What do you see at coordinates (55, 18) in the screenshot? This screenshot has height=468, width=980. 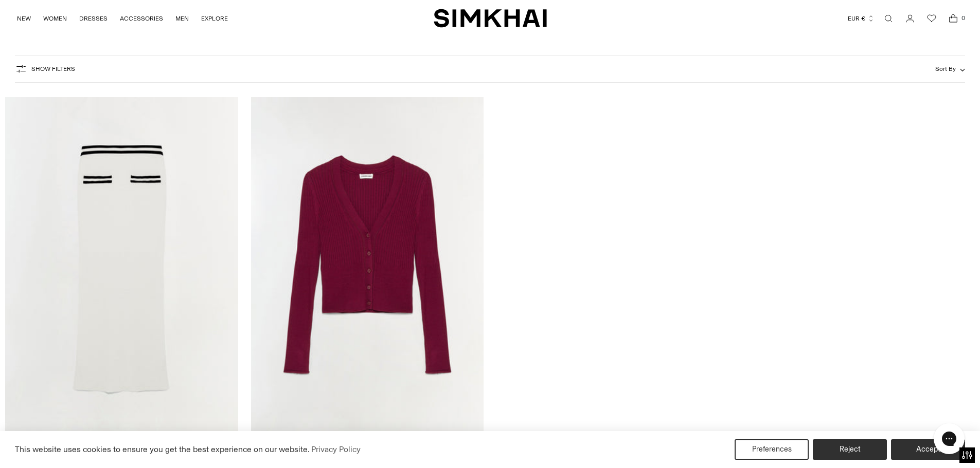 I see `a: WOMEN` at bounding box center [55, 18].